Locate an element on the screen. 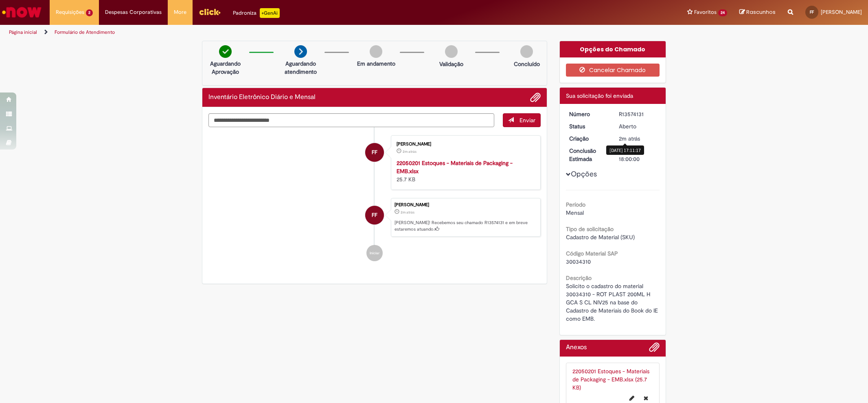 Image resolution: width=868 pixels, height=403 pixels. a: Rascunhos is located at coordinates (757, 12).